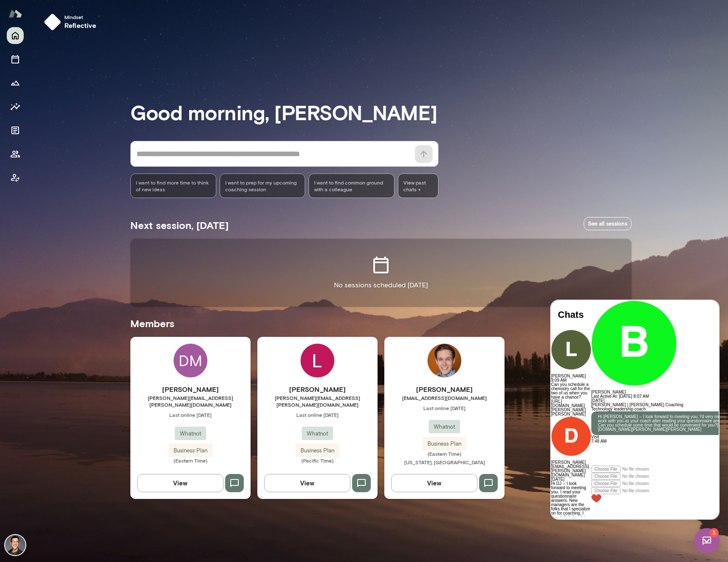 Image resolution: width=728 pixels, height=562 pixels. Describe the element at coordinates (190, 361) in the screenshot. I see `div: DM` at that location.